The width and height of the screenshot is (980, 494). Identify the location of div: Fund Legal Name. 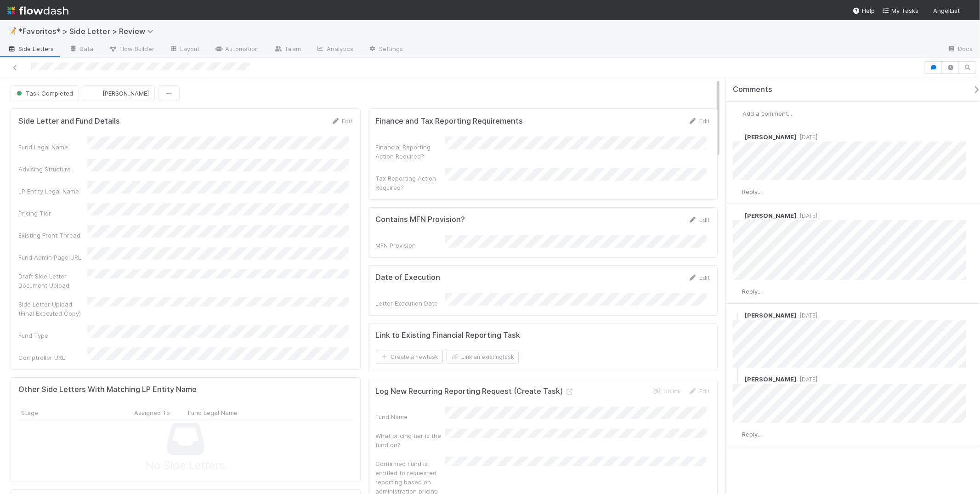
(53, 147).